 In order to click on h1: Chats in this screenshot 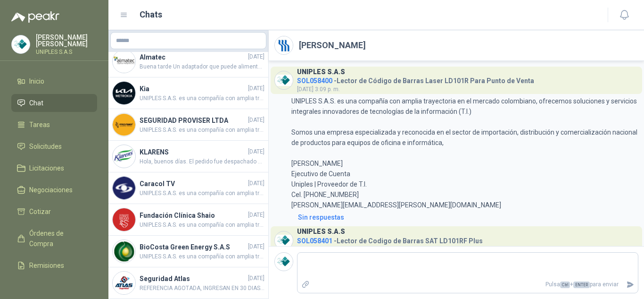, I will do `click(151, 14)`.